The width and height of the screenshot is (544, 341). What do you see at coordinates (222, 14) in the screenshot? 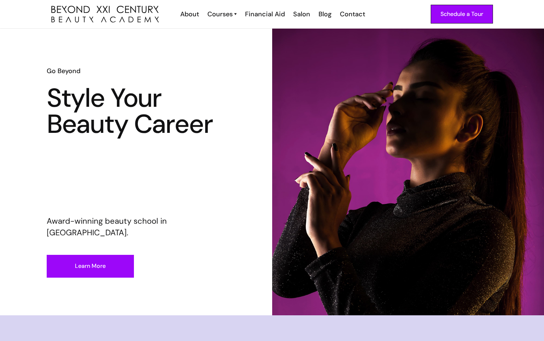
I see `a: Courses` at bounding box center [222, 14].